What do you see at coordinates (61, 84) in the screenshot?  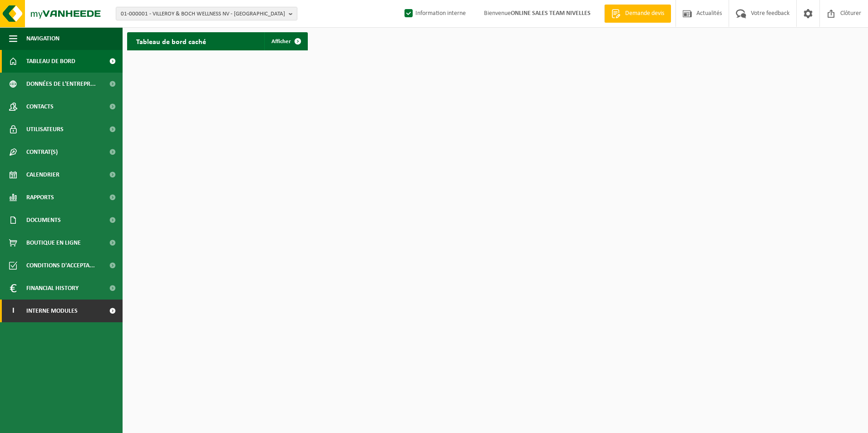 I see `span: Données de l'entrepr...` at bounding box center [61, 84].